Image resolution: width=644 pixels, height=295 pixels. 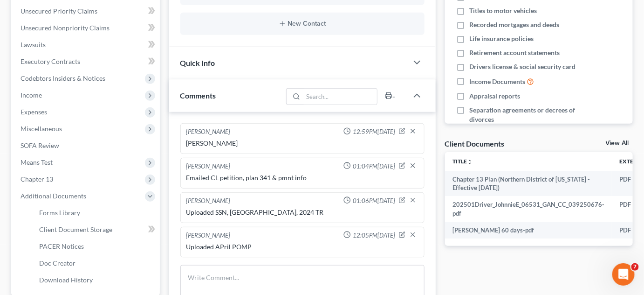 I want to click on span: Separation agreements or decrees of divorces, so click(x=523, y=115).